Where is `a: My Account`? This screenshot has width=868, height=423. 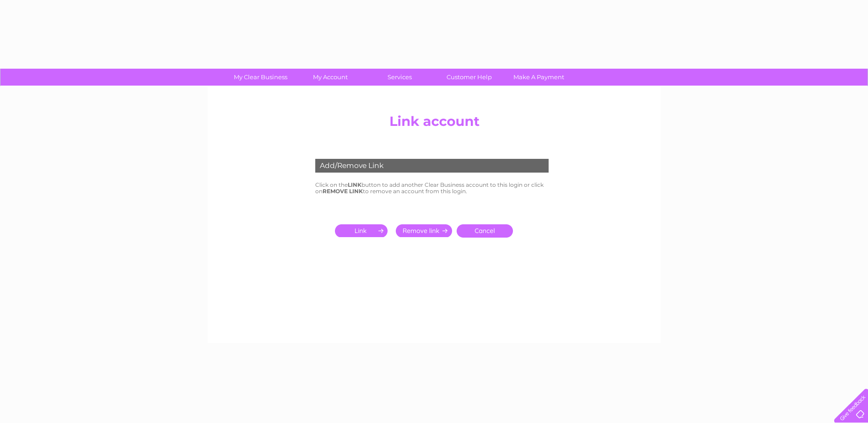
a: My Account is located at coordinates (330, 77).